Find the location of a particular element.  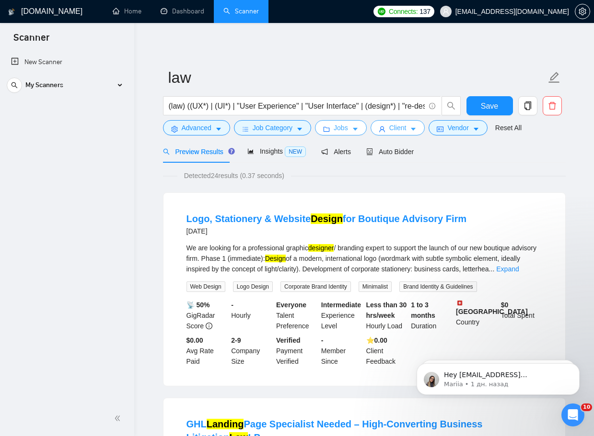

span: Connects: is located at coordinates (403, 11).